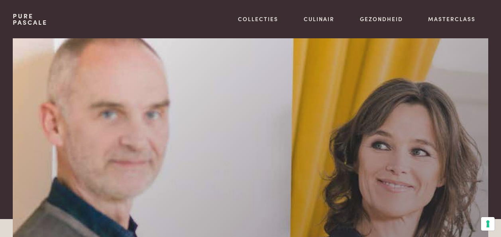 This screenshot has width=501, height=237. What do you see at coordinates (258, 19) in the screenshot?
I see `a: Collecties` at bounding box center [258, 19].